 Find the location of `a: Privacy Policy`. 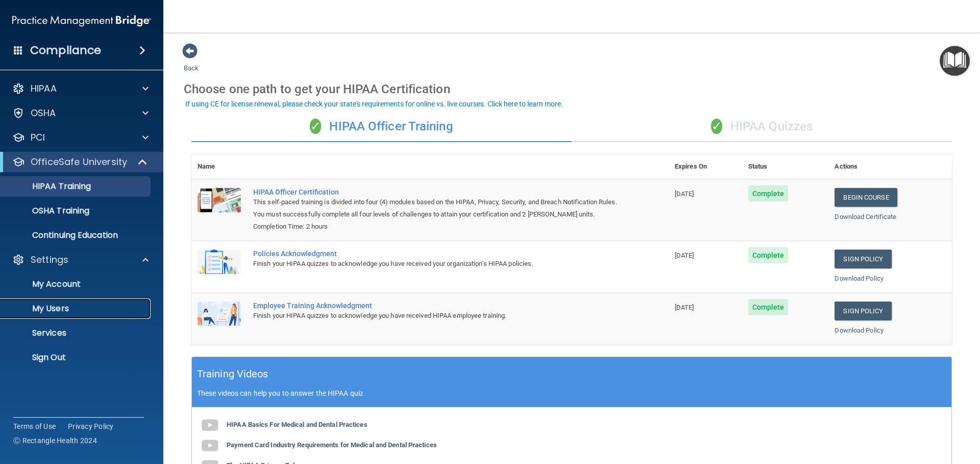

a: Privacy Policy is located at coordinates (91, 426).